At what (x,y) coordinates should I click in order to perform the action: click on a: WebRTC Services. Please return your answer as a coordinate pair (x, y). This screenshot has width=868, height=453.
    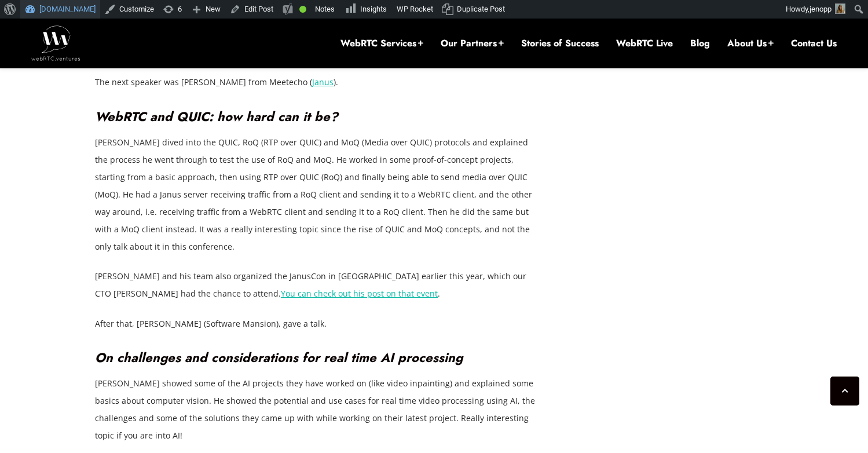
    Looking at the image, I should click on (382, 43).